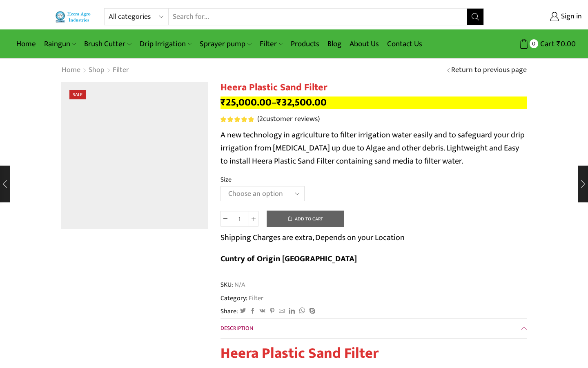 This screenshot has width=588, height=368. I want to click on a: Brush Cutter, so click(107, 44).